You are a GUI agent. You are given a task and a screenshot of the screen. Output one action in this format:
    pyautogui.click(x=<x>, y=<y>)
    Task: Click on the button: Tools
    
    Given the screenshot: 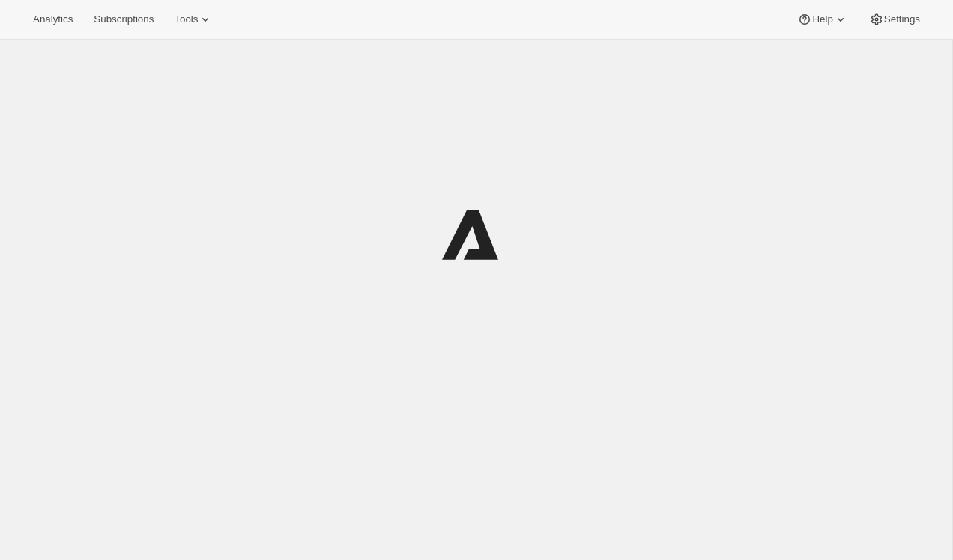 What is the action you would take?
    pyautogui.click(x=193, y=20)
    